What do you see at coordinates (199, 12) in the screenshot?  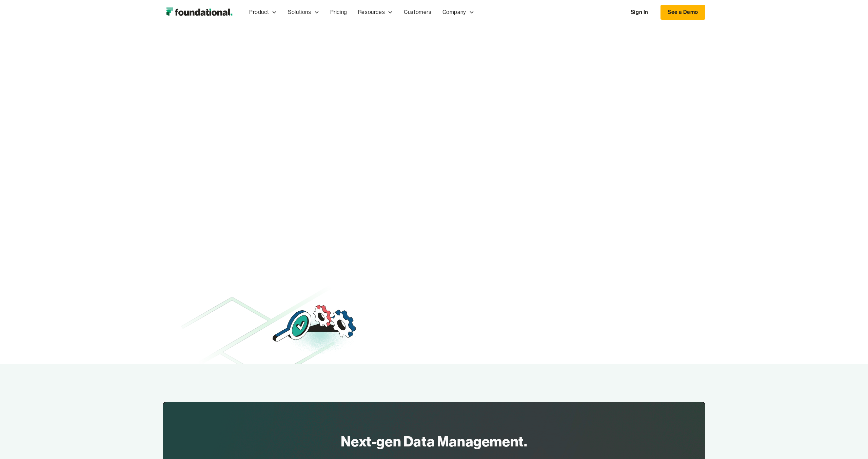 I see `a: home` at bounding box center [199, 12].